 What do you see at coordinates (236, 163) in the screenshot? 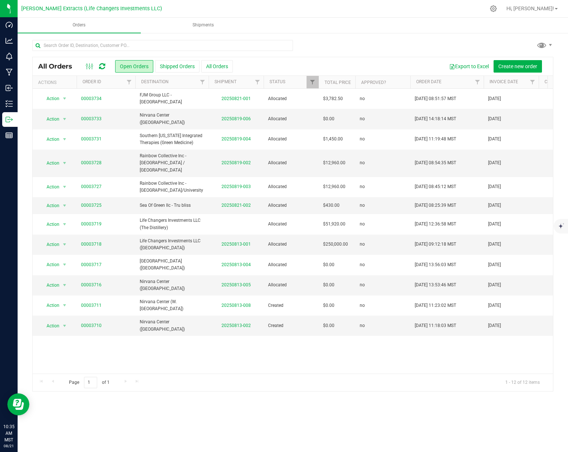
I see `a: 20250819-002` at bounding box center [236, 163].